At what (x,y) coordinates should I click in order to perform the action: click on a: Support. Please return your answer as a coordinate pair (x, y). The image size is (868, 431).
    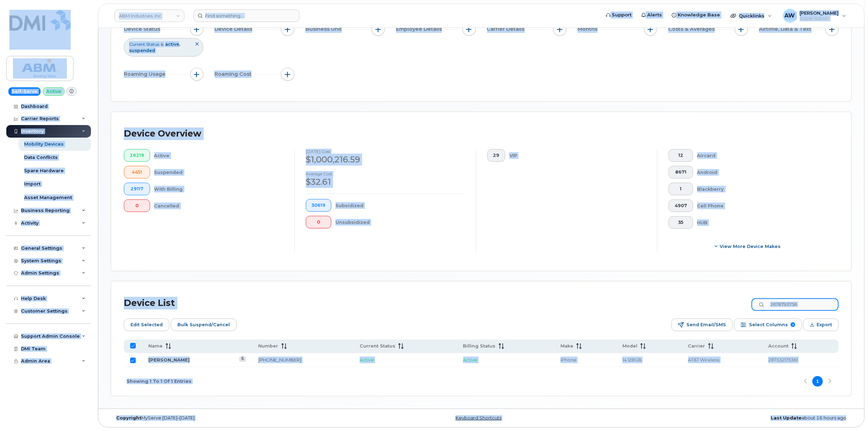
    Looking at the image, I should click on (619, 15).